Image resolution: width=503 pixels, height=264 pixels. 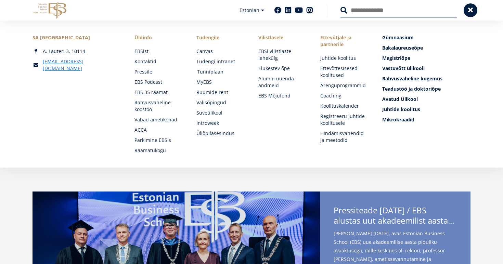 What do you see at coordinates (426, 89) in the screenshot?
I see `a: Teadustöö ja doktoriõpe` at bounding box center [426, 89].